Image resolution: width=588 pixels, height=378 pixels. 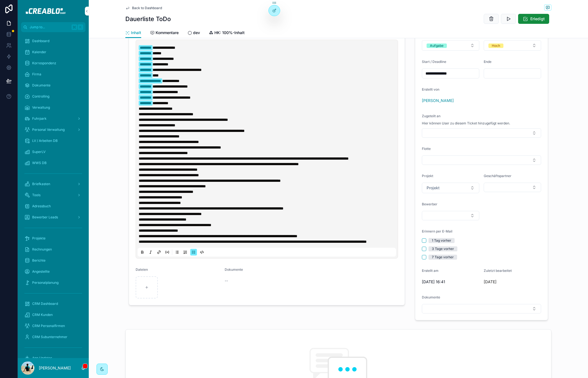 I want to click on a: LV / Arbeiten DB, so click(x=53, y=141).